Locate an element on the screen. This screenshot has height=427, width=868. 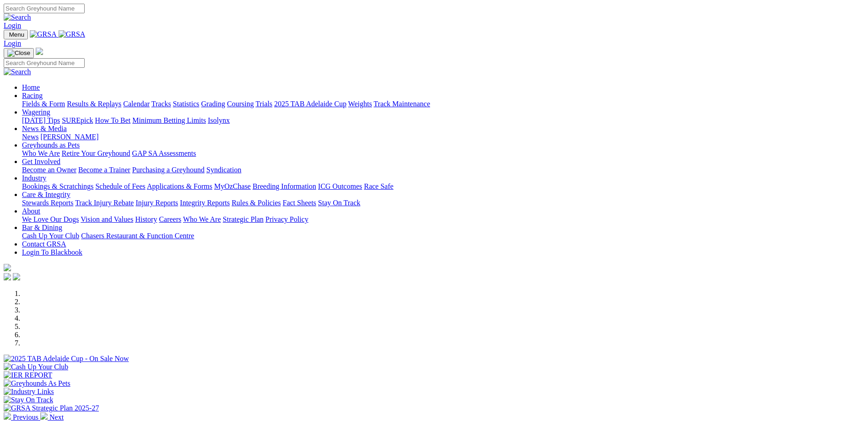
img: IER REPORT is located at coordinates (28, 375).